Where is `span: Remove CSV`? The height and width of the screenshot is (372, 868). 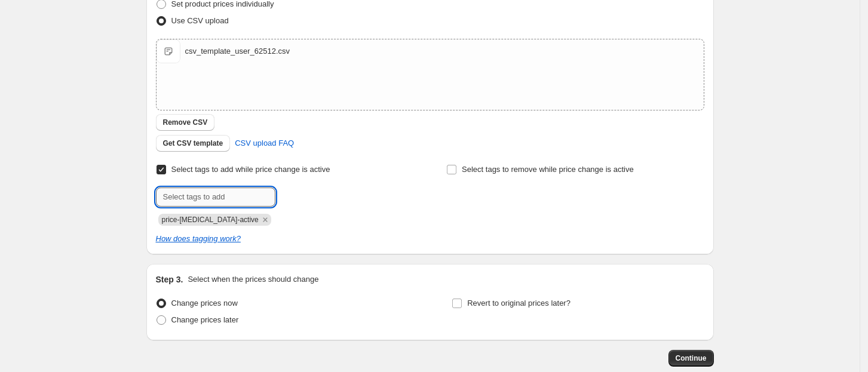
span: Remove CSV is located at coordinates (185, 123).